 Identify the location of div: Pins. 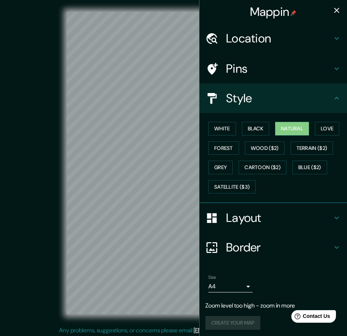
(274, 69).